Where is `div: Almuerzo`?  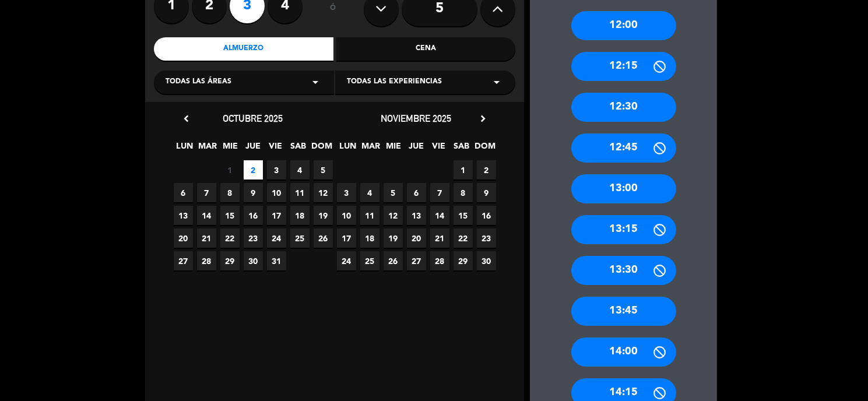
div: Almuerzo is located at coordinates (243, 49).